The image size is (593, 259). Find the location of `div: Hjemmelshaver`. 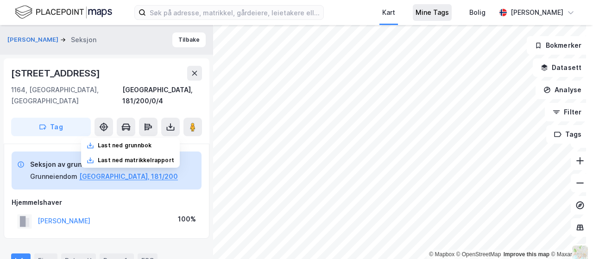

div: Hjemmelshaver is located at coordinates (107, 203).